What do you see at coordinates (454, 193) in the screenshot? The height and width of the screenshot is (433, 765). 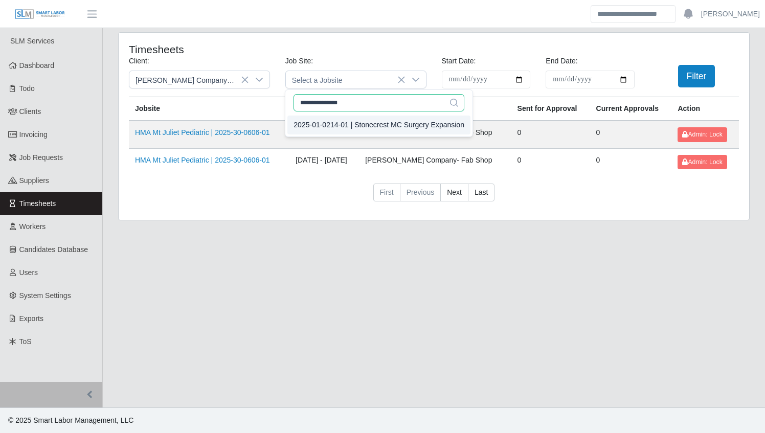 I see `a: Next` at bounding box center [454, 193].